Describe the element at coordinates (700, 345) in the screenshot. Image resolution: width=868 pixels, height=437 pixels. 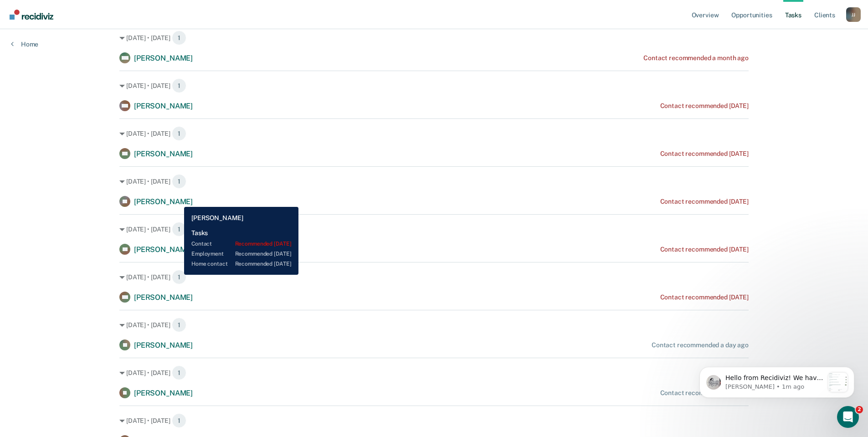
I see `div: Contact recommended a day ago` at that location.